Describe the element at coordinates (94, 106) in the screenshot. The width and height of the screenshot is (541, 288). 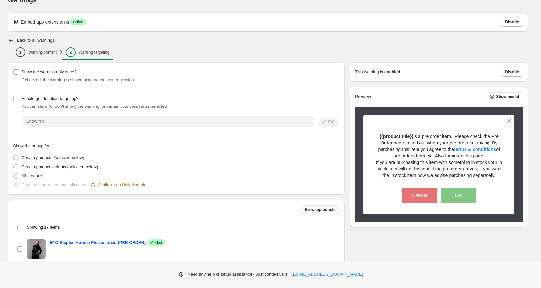
I see `span: You can show (or don't show) the warning for certain countries/states selected` at that location.